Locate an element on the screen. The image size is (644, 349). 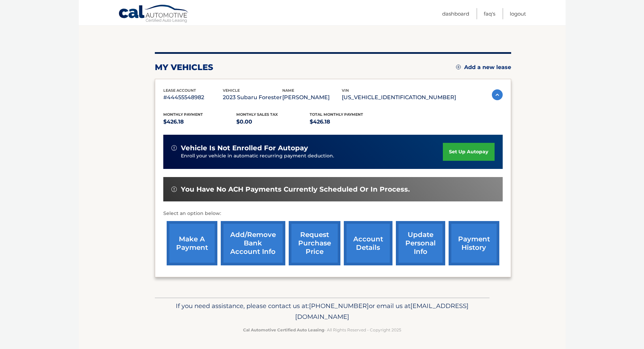
span: vehicle is not enrolled for autopay is located at coordinates (244, 148).